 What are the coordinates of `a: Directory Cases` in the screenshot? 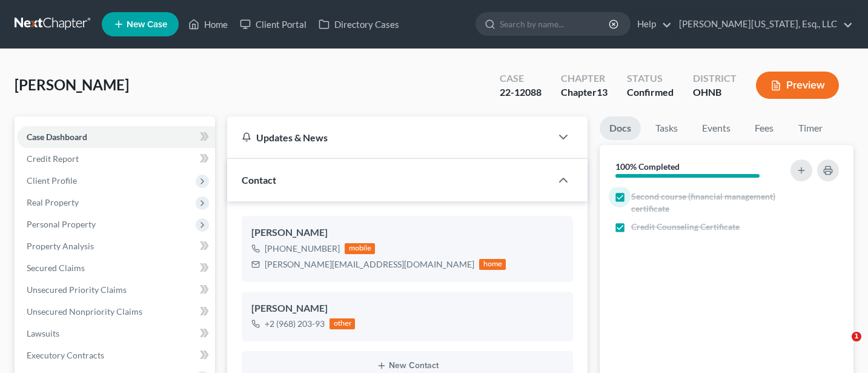 It's located at (359, 24).